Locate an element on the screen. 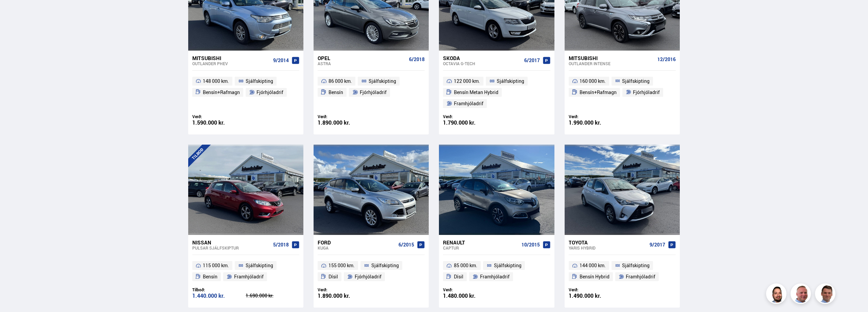 The height and width of the screenshot is (312, 868). div: 1.590.000 kr. is located at coordinates (219, 123).